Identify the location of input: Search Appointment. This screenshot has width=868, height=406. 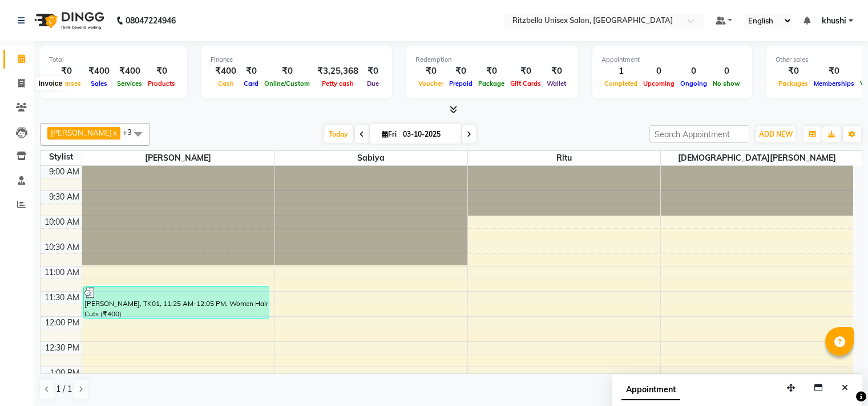
(699, 134).